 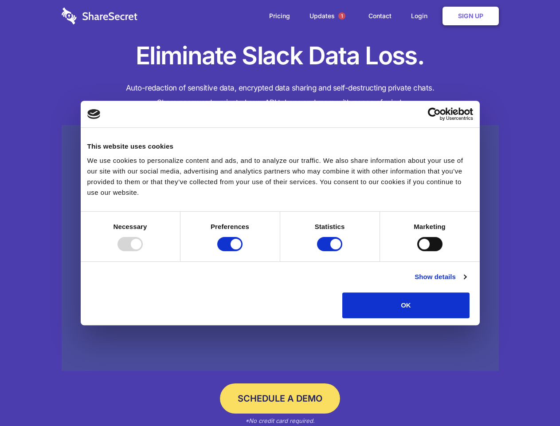 What do you see at coordinates (280, 421) in the screenshot?
I see `em: *No credit card required.` at bounding box center [280, 421].